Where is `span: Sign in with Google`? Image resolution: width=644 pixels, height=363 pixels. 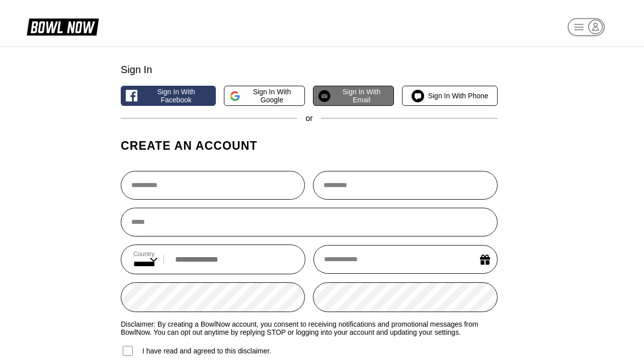
span: Sign in with Google is located at coordinates (271, 96).